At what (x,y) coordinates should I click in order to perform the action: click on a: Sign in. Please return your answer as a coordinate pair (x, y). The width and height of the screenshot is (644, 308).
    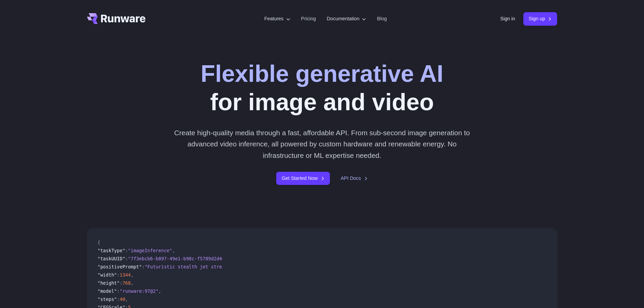
    Looking at the image, I should click on (508, 18).